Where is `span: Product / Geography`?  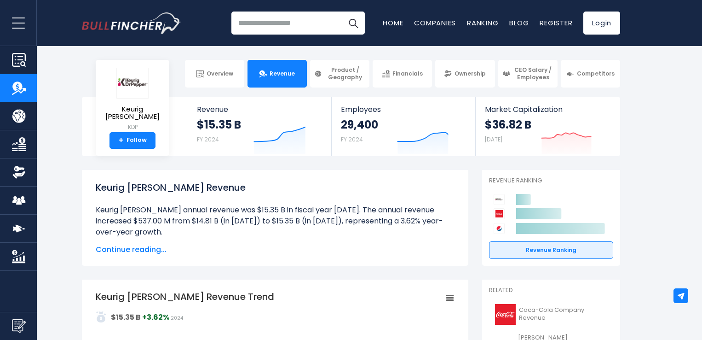
span: Product / Geography is located at coordinates (345, 73).